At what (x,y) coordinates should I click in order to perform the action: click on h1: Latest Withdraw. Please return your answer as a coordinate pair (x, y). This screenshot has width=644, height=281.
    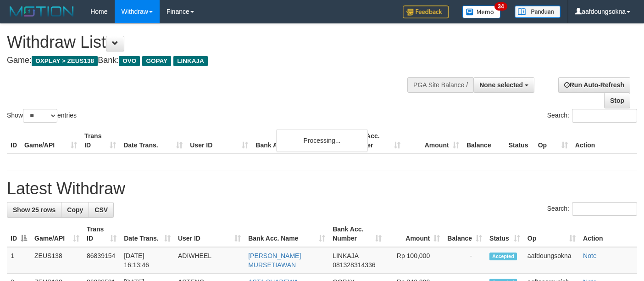
    Looking at the image, I should click on (322, 188).